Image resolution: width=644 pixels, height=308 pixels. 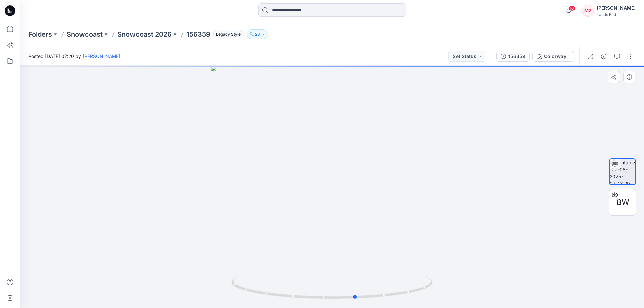 I want to click on button: Colorway 1, so click(x=553, y=57).